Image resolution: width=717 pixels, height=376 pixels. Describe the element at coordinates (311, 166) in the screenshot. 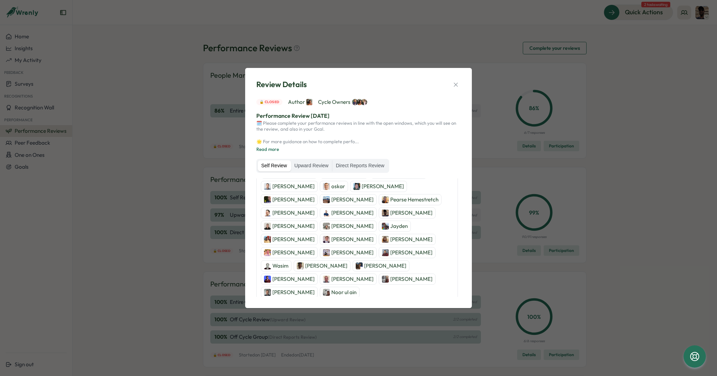

I see `label: Upward Review` at that location.